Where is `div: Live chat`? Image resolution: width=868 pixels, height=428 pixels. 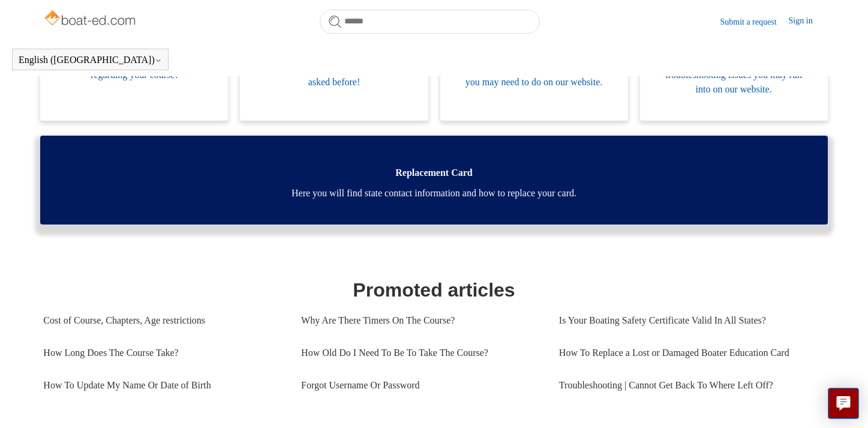
div: Live chat is located at coordinates (843, 403).